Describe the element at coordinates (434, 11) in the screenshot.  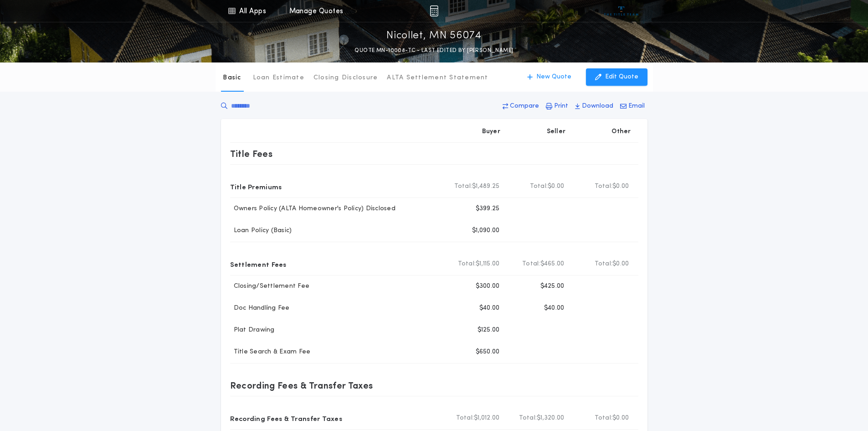
I see `img: img` at that location.